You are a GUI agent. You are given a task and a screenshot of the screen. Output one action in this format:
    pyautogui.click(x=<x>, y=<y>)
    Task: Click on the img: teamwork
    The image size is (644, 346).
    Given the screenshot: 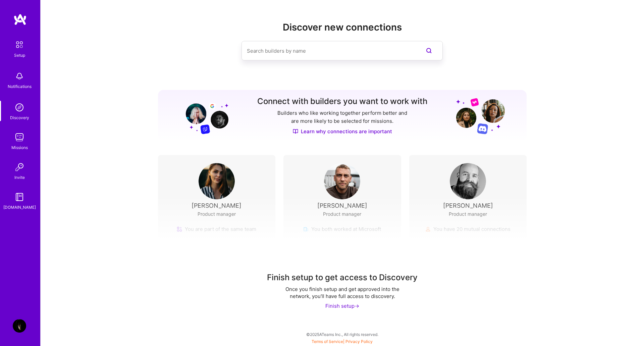 What is the action you would take?
    pyautogui.click(x=20, y=138)
    